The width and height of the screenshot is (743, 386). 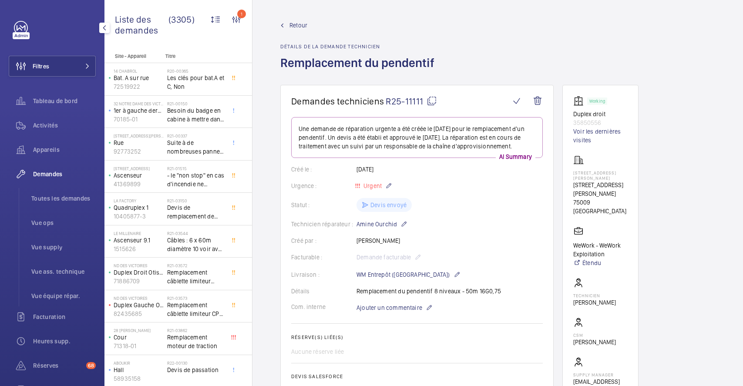 What do you see at coordinates (196, 265) in the screenshot?
I see `h2: R21-03572` at bounding box center [196, 265].